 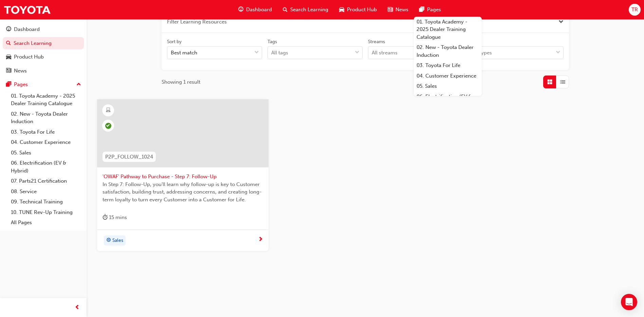 What do you see at coordinates (362, 10) in the screenshot?
I see `span: Product Hub` at bounding box center [362, 10].